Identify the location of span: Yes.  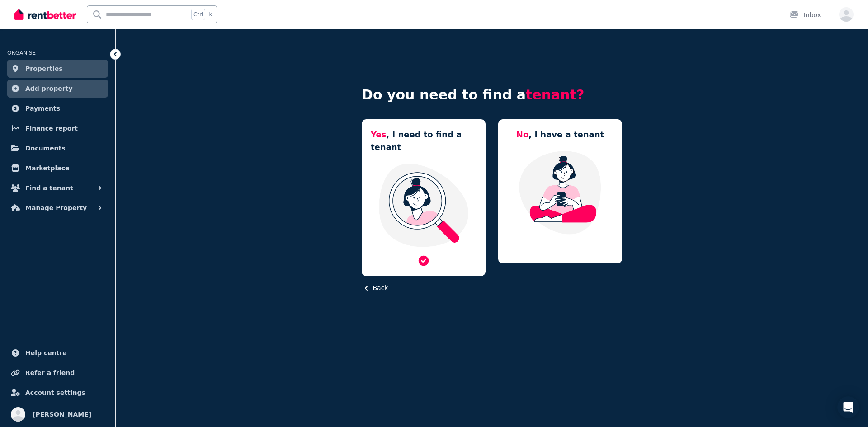
(379, 134).